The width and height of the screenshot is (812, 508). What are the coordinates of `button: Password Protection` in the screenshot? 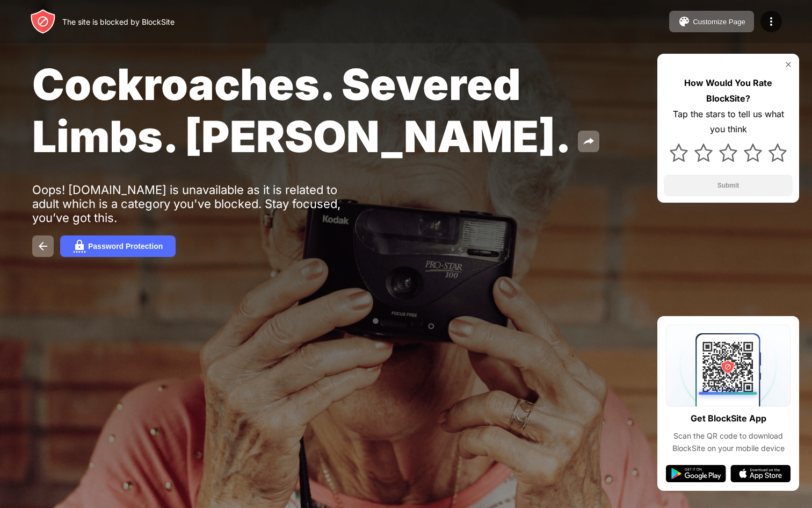 It's located at (118, 246).